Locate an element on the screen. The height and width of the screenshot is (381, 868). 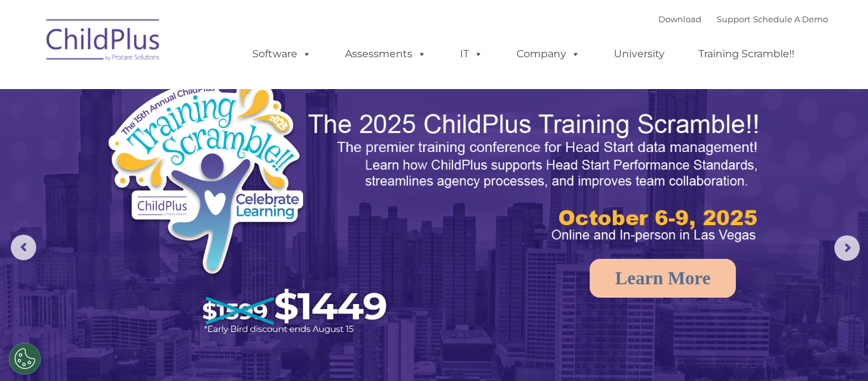
a: Support is located at coordinates (733, 19).